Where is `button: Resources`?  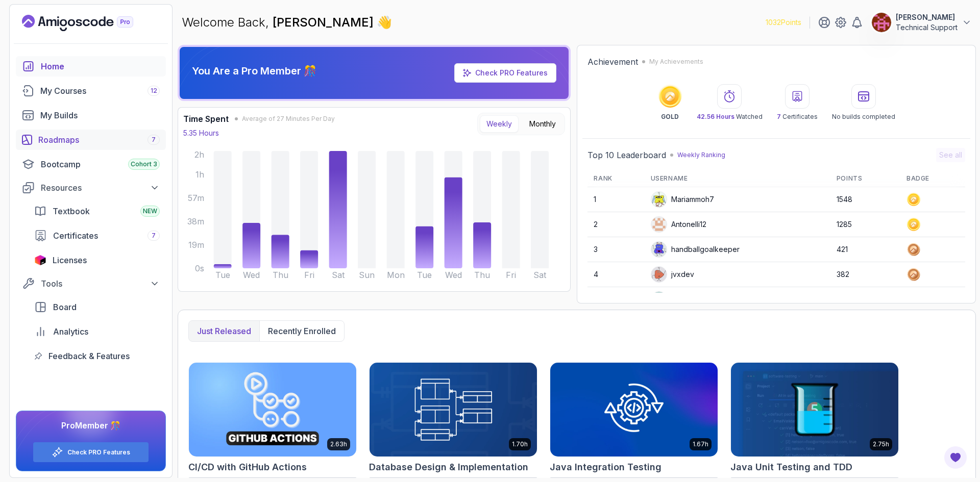
button: Resources is located at coordinates (91, 187).